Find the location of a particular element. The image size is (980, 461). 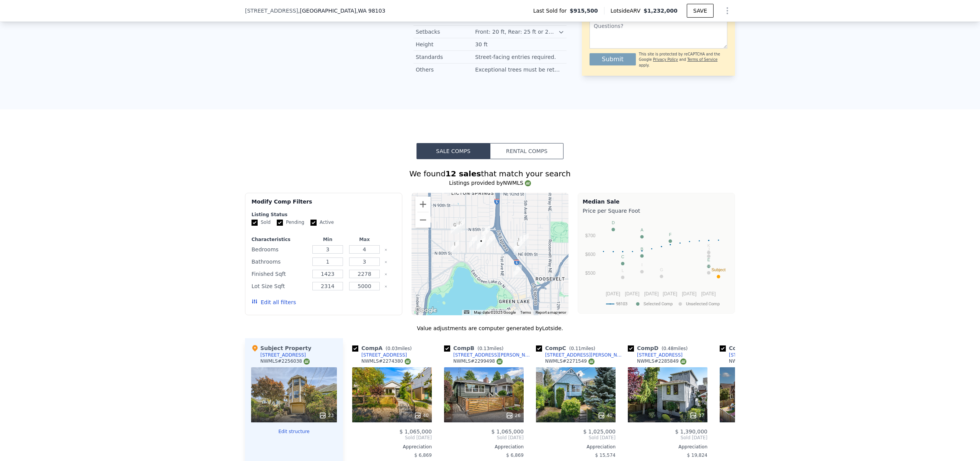

span: 0.13 is located at coordinates (484, 349).